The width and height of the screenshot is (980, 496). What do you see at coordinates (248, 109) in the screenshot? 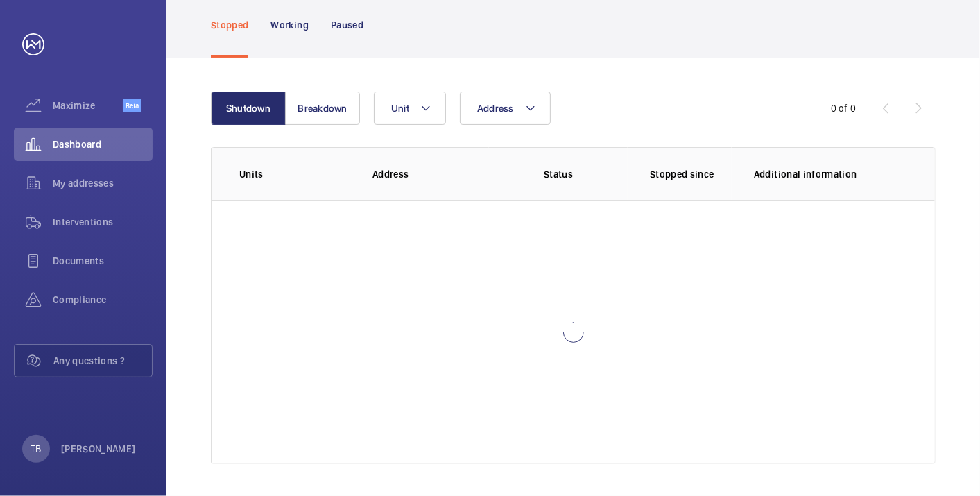
I see `button: Shutdown` at bounding box center [248, 109].